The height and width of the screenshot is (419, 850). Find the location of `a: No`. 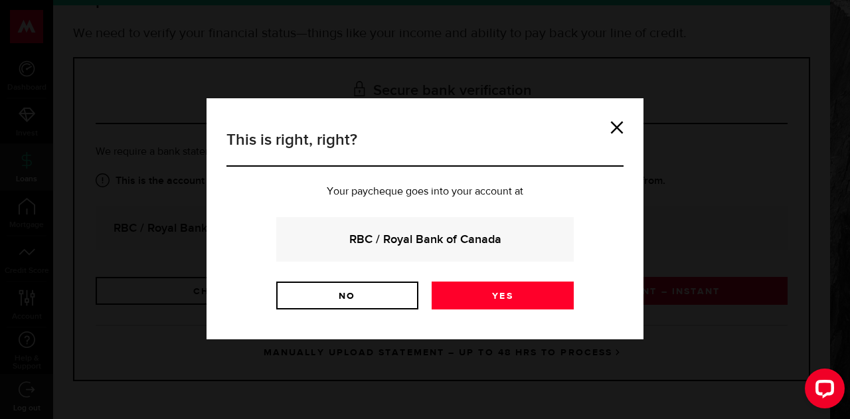

a: No is located at coordinates (347, 296).